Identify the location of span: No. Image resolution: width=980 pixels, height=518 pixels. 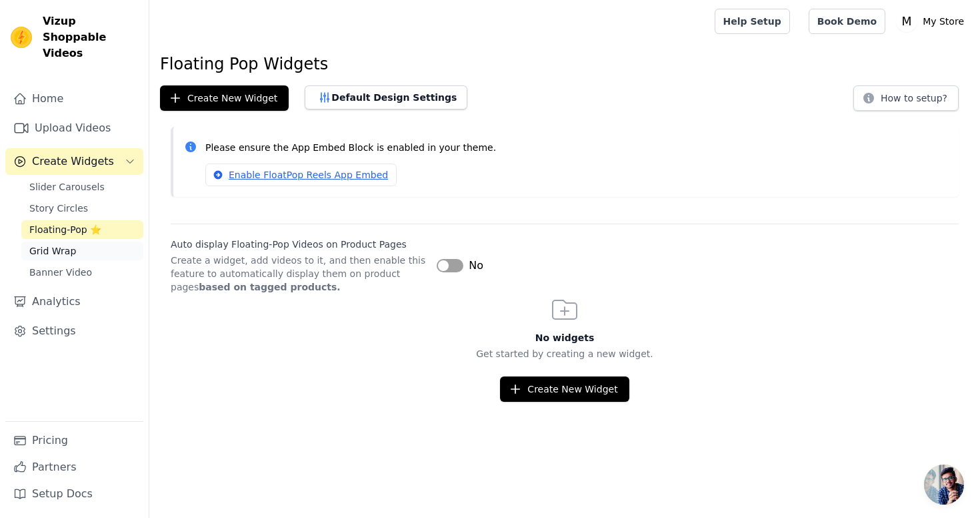
(476, 265).